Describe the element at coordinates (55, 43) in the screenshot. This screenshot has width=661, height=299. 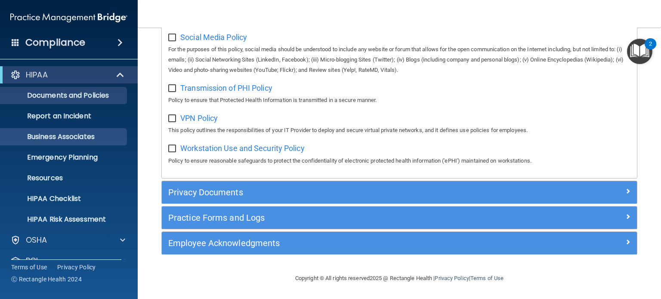
I see `h4: Compliance` at that location.